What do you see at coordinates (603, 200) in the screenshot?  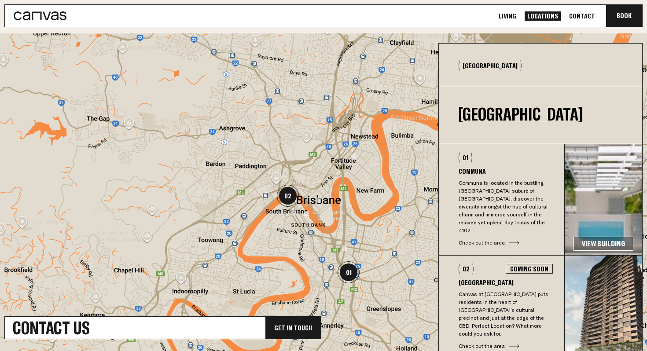 I see `img: 67b7cc4d9422ff3188516097c9650704bc7da4d7-3375x1780.jpg` at bounding box center [603, 200].